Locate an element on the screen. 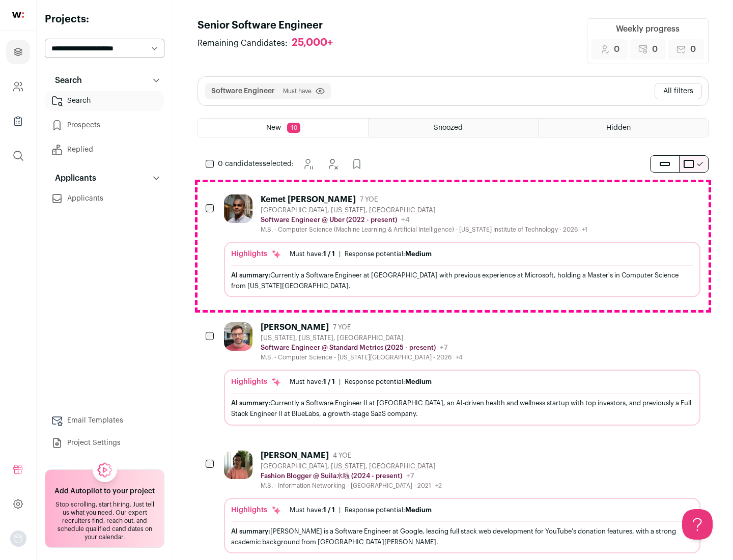 The height and width of the screenshot is (560, 733). button: All filters is located at coordinates (678, 91).